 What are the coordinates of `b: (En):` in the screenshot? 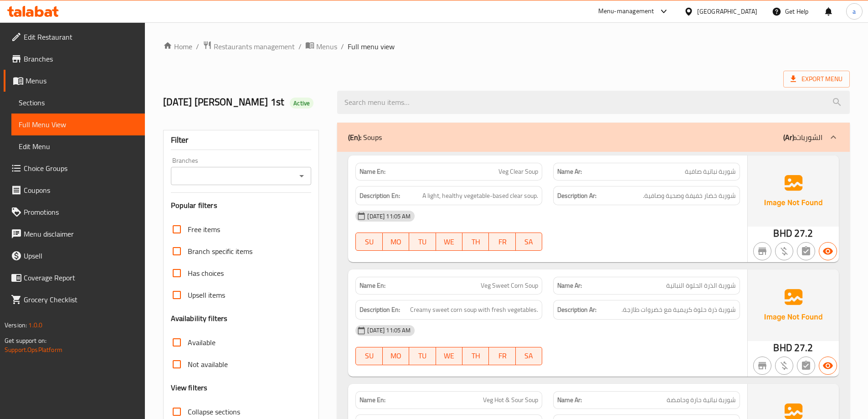 It's located at (355, 138).